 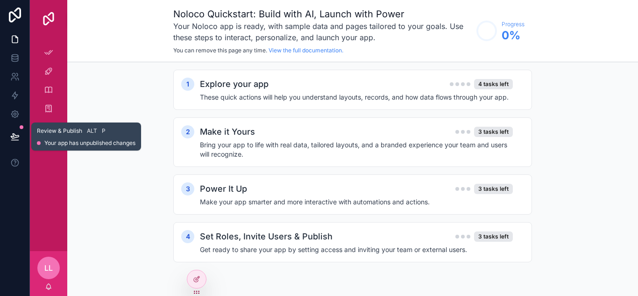 What do you see at coordinates (513, 36) in the screenshot?
I see `span: 0 %` at bounding box center [513, 36].